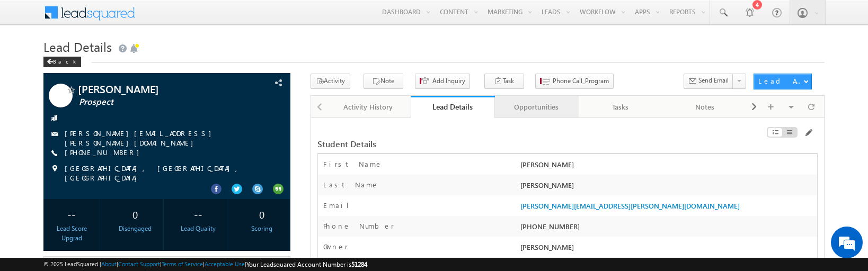 The width and height of the screenshot is (868, 271). What do you see at coordinates (504, 81) in the screenshot?
I see `button: Task` at bounding box center [504, 81].